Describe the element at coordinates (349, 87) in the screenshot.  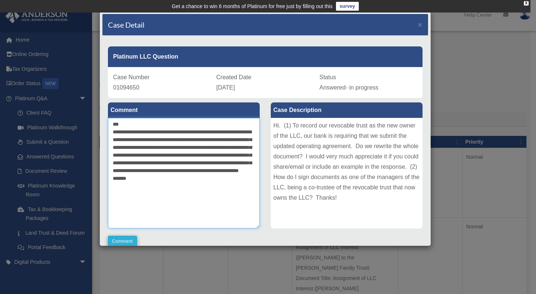
I see `span: Answered- in progress` at that location.